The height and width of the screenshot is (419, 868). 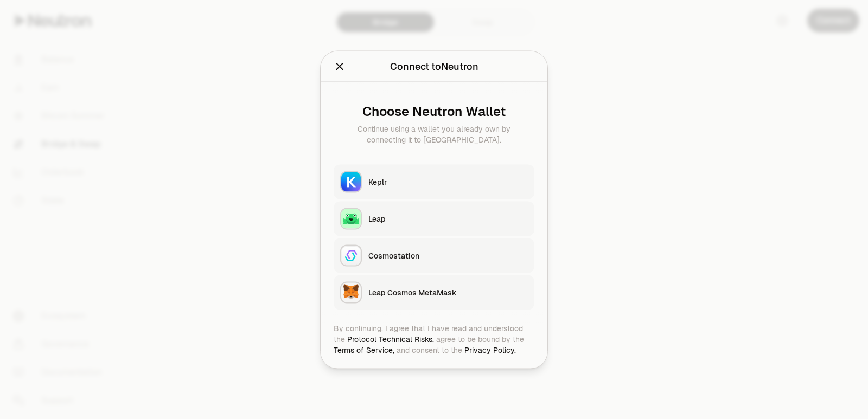 I want to click on img: Keplr, so click(x=351, y=182).